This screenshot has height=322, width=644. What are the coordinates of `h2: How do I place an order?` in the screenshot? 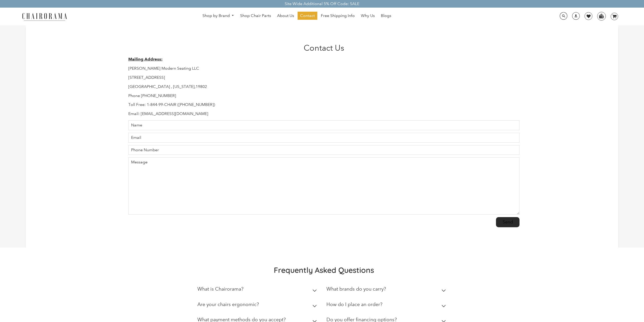 It's located at (354, 304).